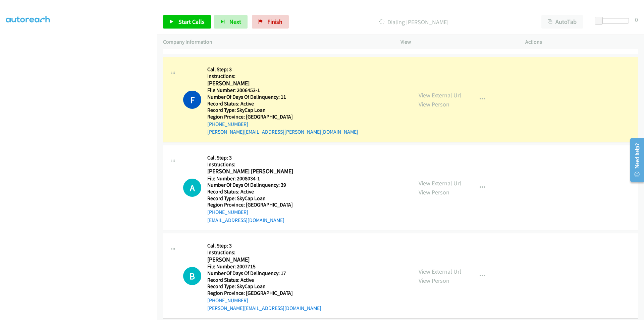  Describe the element at coordinates (283, 97) in the screenshot. I see `h5: Number Of Days Of Delinquency: 11` at that location.